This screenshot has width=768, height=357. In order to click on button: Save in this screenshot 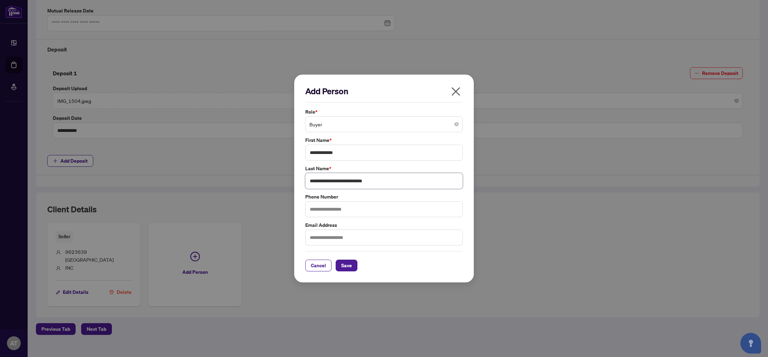, I will do `click(346, 265)`.